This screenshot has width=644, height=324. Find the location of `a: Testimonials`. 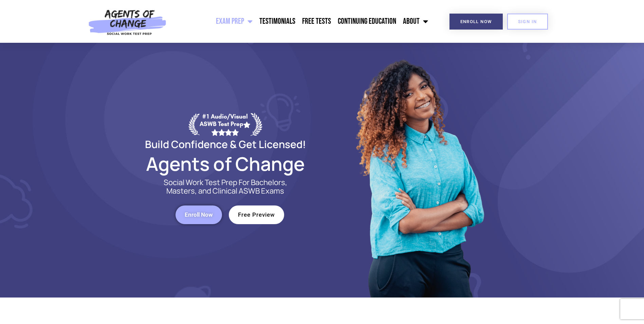

a: Testimonials is located at coordinates (277, 21).